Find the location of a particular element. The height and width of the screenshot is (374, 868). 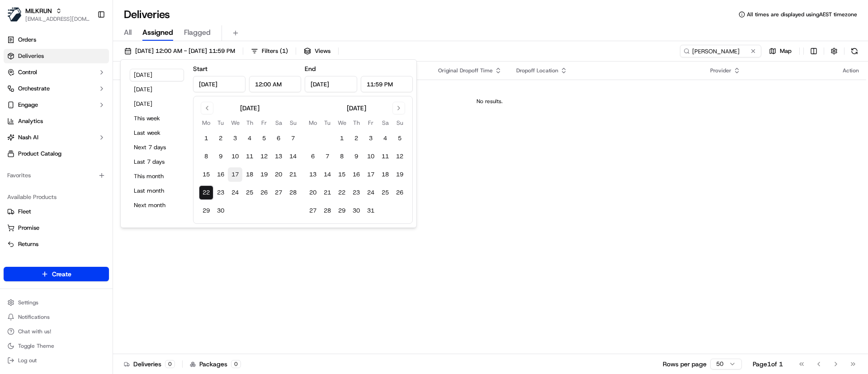

th: Monday is located at coordinates (313, 123).